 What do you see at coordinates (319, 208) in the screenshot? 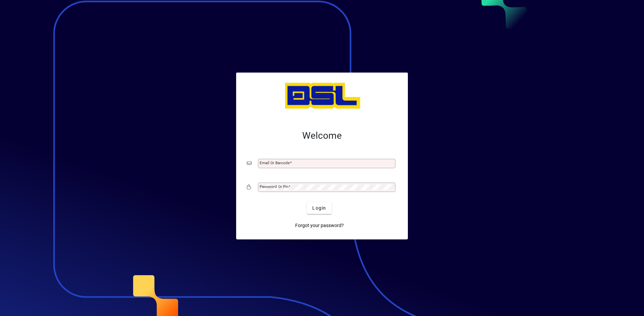
I see `span: Login` at bounding box center [319, 208].